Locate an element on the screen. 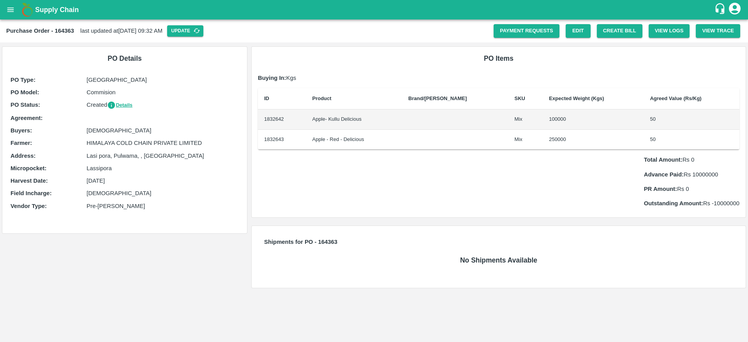  b: PR Amount: is located at coordinates (660, 189).